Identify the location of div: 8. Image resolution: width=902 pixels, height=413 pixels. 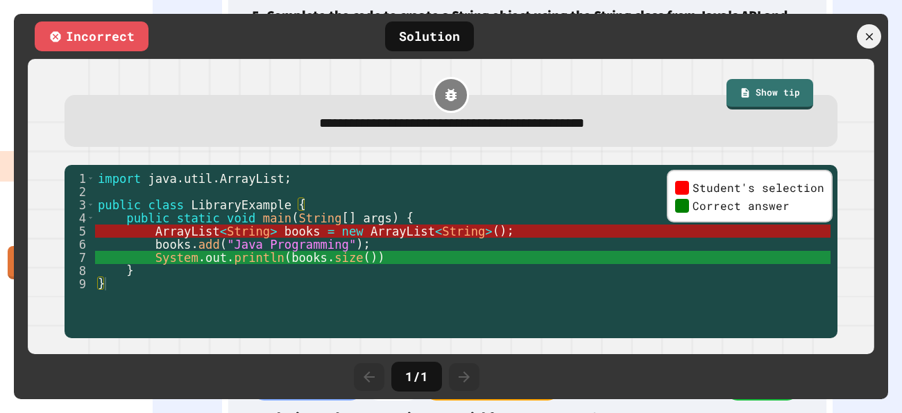
(80, 271).